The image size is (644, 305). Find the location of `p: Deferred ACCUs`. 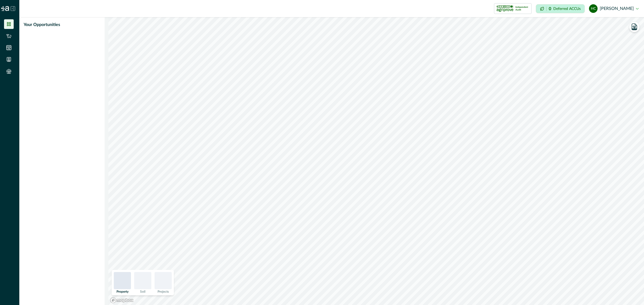

p: Deferred ACCUs is located at coordinates (567, 9).